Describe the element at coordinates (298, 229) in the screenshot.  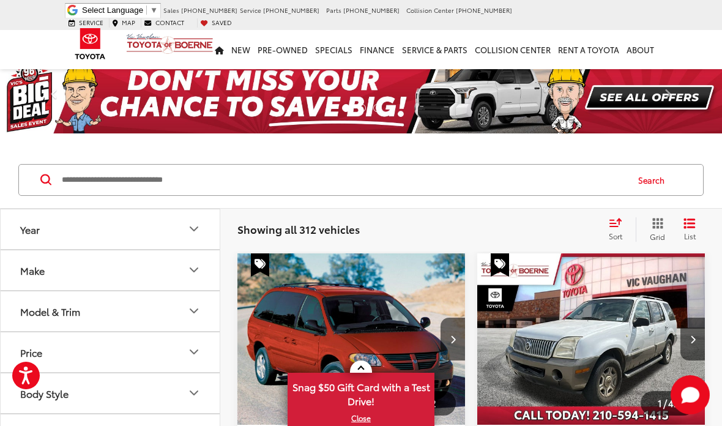
I see `span: Showing all 312 vehicles` at that location.